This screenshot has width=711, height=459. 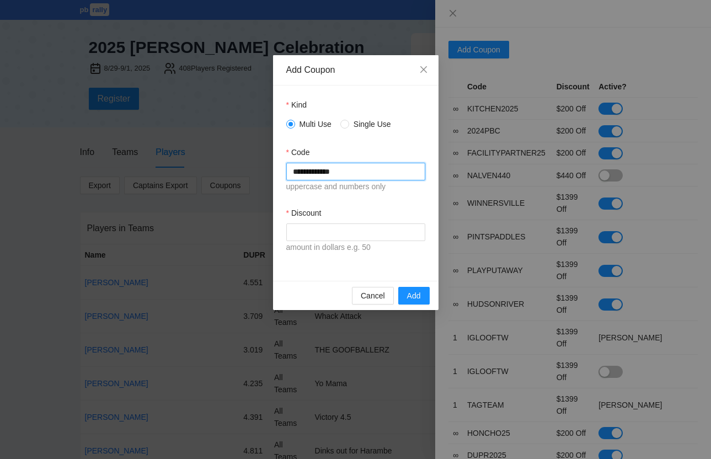 I want to click on span: close, so click(x=424, y=70).